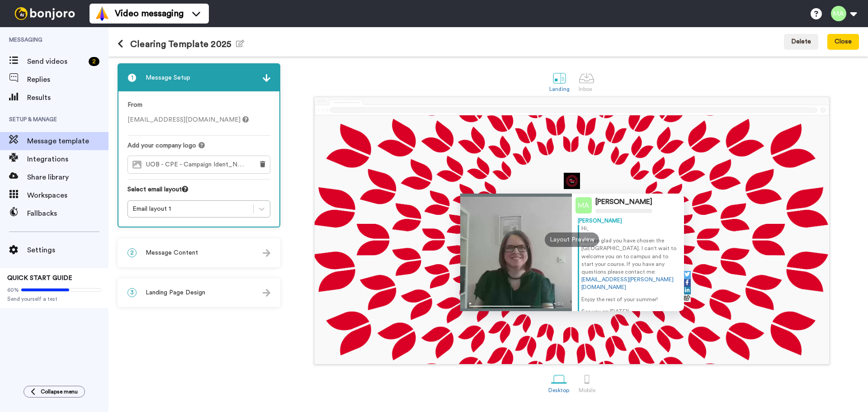  What do you see at coordinates (68, 159) in the screenshot?
I see `span: Integrations` at bounding box center [68, 159].